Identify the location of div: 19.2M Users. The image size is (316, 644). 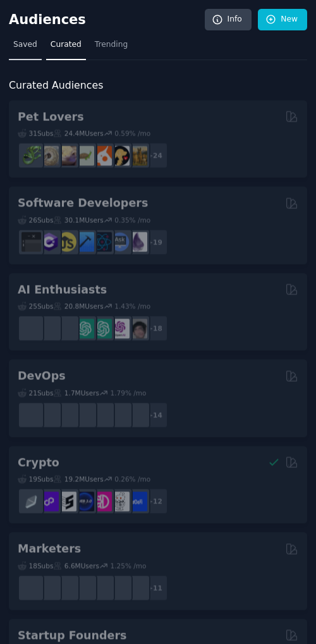
(77, 479).